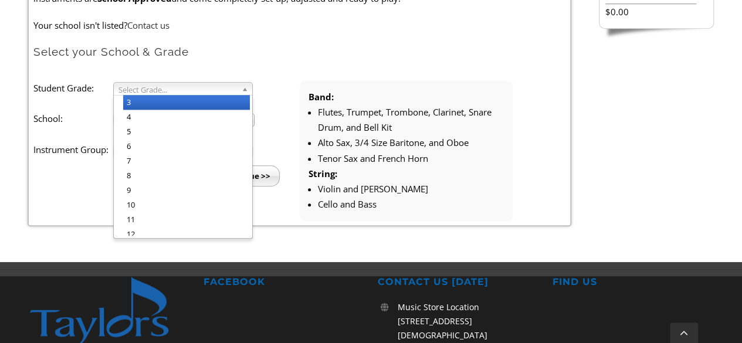 Image resolution: width=742 pixels, height=343 pixels. I want to click on li: 10, so click(186, 205).